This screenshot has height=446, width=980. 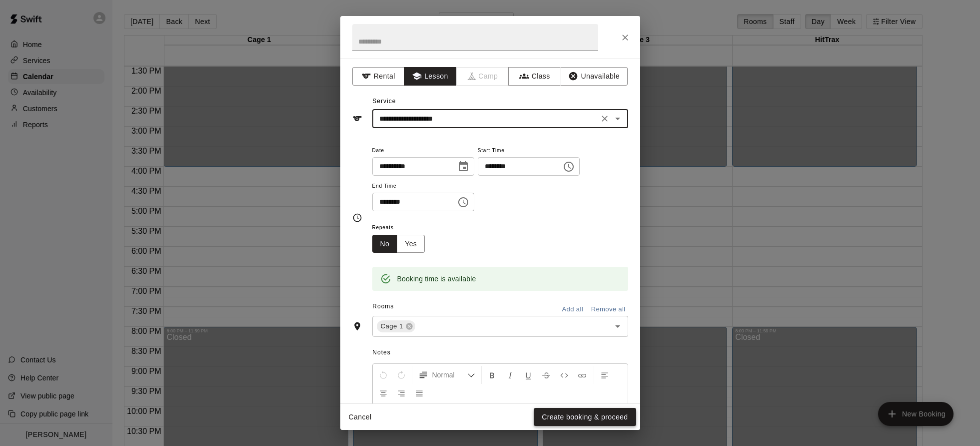 What do you see at coordinates (500, 352) in the screenshot?
I see `span: Notes` at bounding box center [500, 352].